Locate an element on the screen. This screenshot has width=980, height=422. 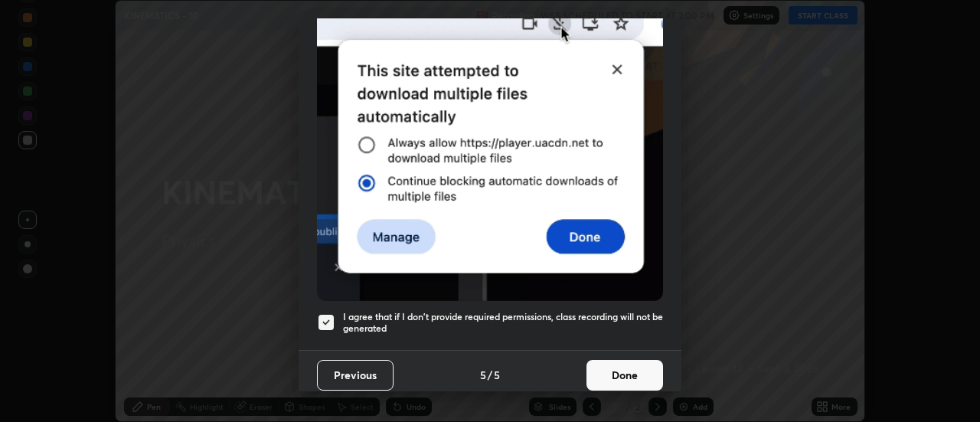
h5: I agree that if I don't provide required permissions, class recording will not be generated is located at coordinates (502, 323).